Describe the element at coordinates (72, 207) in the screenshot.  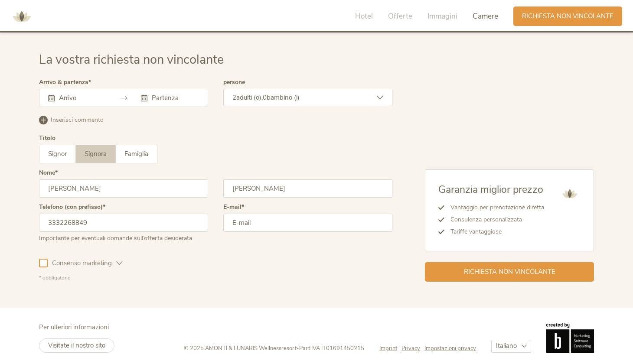
I see `label: Telefono (con prefisso)` at that location.